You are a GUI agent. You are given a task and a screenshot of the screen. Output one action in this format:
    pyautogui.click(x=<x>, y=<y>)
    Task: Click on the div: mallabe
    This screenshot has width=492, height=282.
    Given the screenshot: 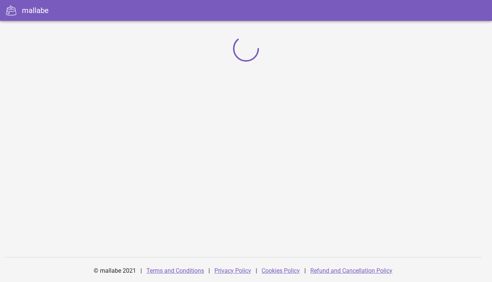 What is the action you would take?
    pyautogui.click(x=35, y=10)
    